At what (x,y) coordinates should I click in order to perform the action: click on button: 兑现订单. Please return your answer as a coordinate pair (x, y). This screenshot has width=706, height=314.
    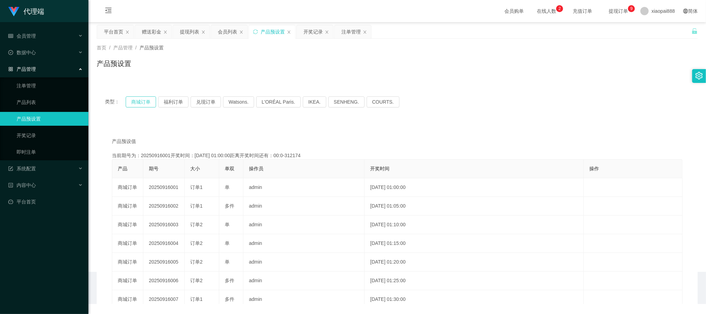
    Looking at the image, I should click on (206, 102).